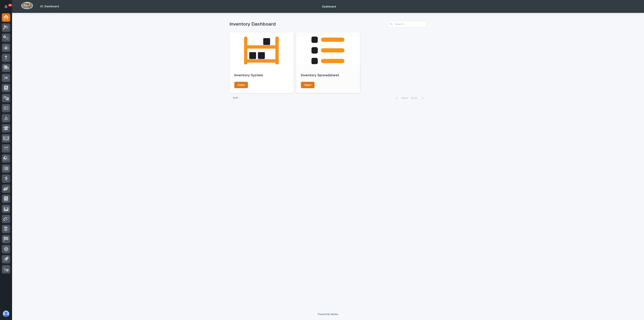 The width and height of the screenshot is (644, 320). Describe the element at coordinates (261, 75) in the screenshot. I see `p: Inventory System` at that location.